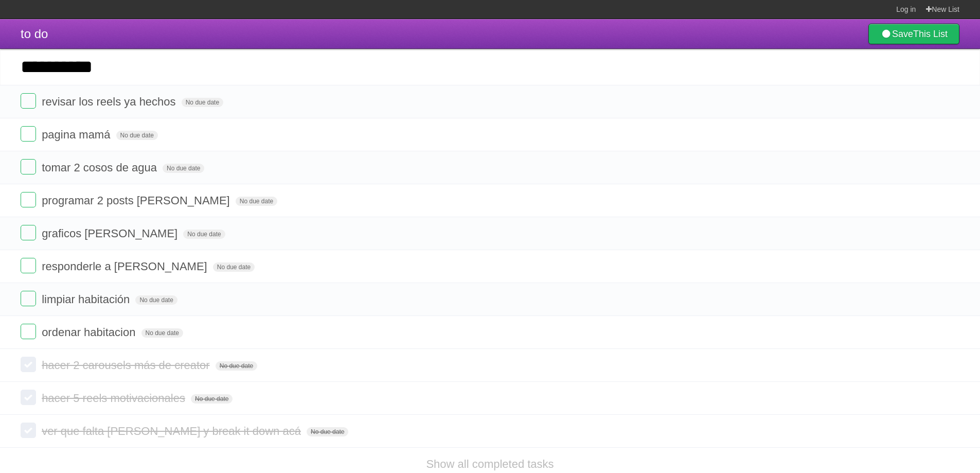 The width and height of the screenshot is (980, 473). I want to click on span: to do, so click(34, 33).